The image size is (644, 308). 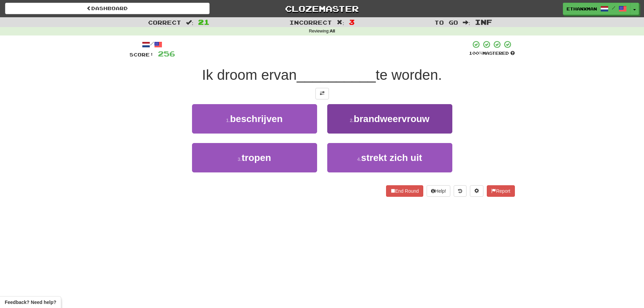 What do you see at coordinates (167, 54) in the screenshot?
I see `span: 256` at bounding box center [167, 54].